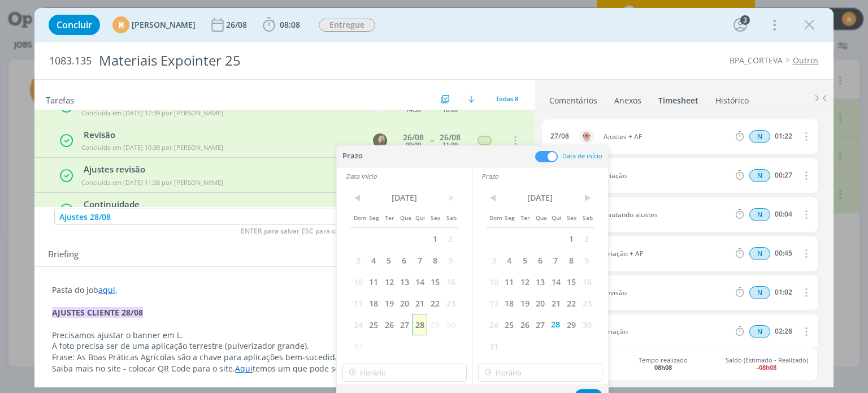 The height and width of the screenshot is (393, 868). I want to click on div: dialog, so click(434, 197).